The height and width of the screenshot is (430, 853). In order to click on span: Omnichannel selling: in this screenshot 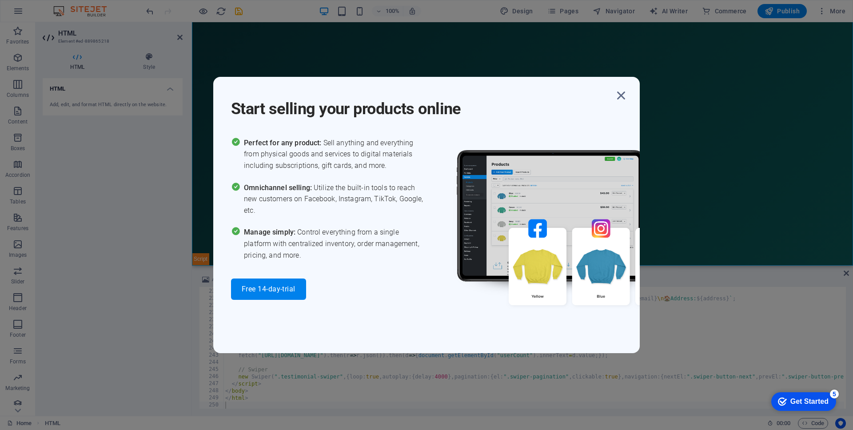, I will do `click(279, 188)`.